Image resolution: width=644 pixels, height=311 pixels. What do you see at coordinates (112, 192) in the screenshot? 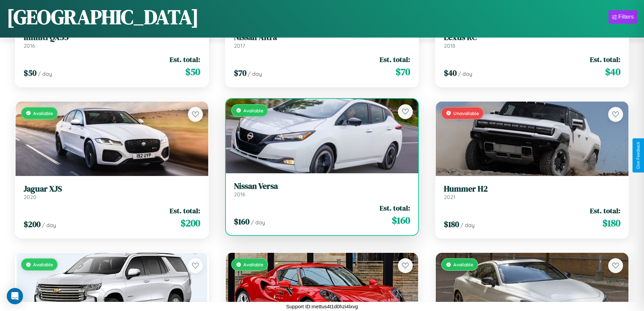
I see `a: Jaguar XJS2020` at bounding box center [112, 192].